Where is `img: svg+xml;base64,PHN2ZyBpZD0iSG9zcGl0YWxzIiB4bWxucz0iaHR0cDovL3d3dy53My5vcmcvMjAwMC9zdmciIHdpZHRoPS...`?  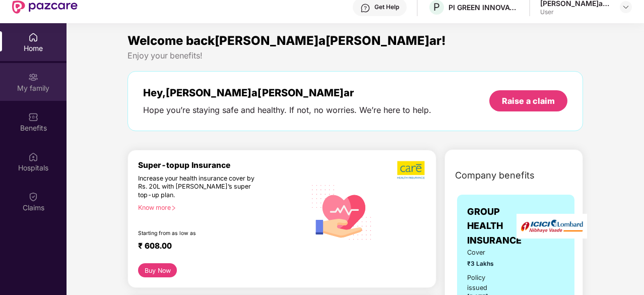 img: svg+xml;base64,PHN2ZyBpZD0iSG9zcGl0YWxzIiB4bWxucz0iaHR0cDovL3d3dy53My5vcmcvMjAwMC9zdmciIHdpZHRoPS... is located at coordinates (33, 157).